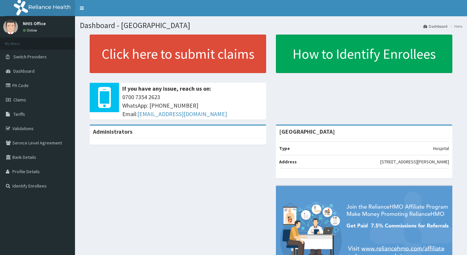 This screenshot has width=467, height=255. I want to click on a: Dashboard, so click(436, 26).